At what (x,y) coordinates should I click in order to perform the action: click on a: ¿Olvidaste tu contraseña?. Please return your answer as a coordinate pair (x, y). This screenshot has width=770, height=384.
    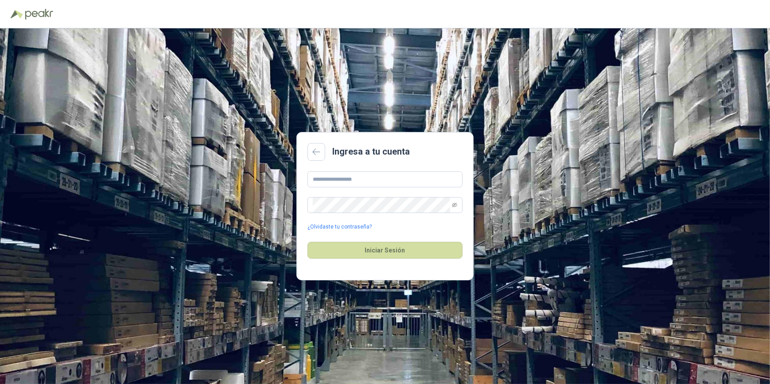
    Looking at the image, I should click on (339, 227).